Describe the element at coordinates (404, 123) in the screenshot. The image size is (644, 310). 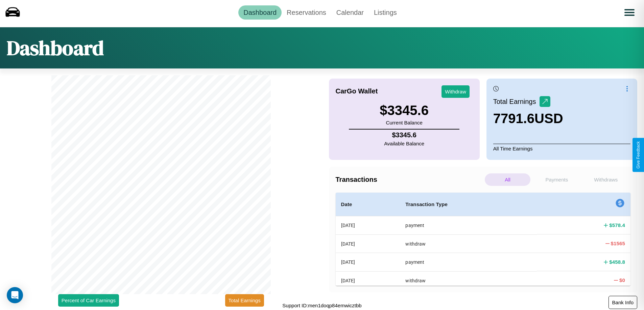
I see `p: Current Balance` at that location.